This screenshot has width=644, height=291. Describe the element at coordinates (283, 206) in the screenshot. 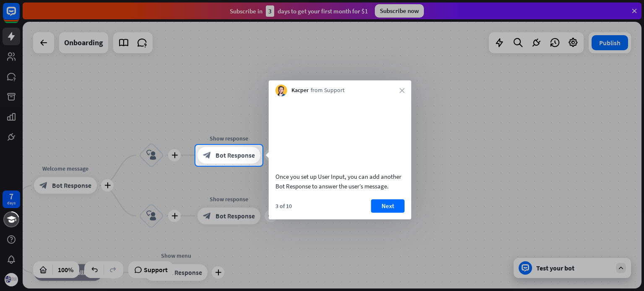

I see `div: 3 of 10` at that location.